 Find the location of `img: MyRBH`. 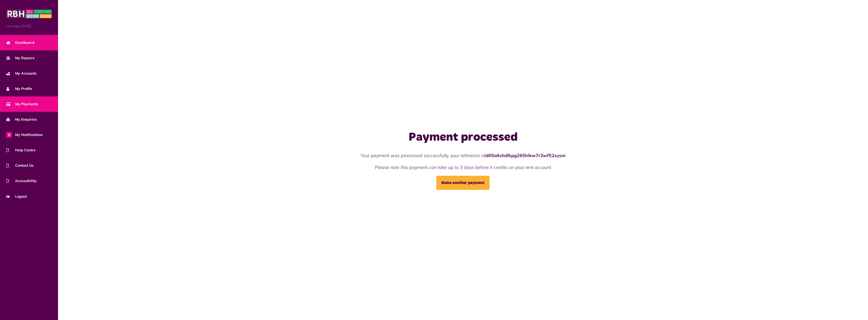

img: MyRBH is located at coordinates (29, 14).